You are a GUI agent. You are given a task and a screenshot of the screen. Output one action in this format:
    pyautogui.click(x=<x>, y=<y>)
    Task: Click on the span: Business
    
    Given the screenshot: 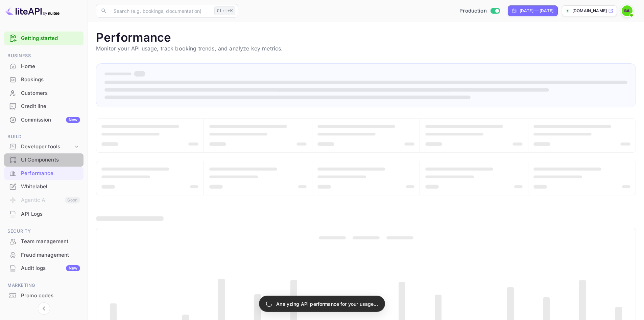 What is the action you would take?
    pyautogui.click(x=44, y=56)
    